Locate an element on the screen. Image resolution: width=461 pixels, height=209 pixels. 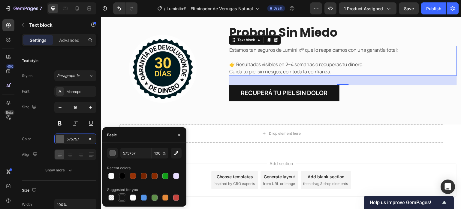
div: Recent colors is located at coordinates (119, 168).